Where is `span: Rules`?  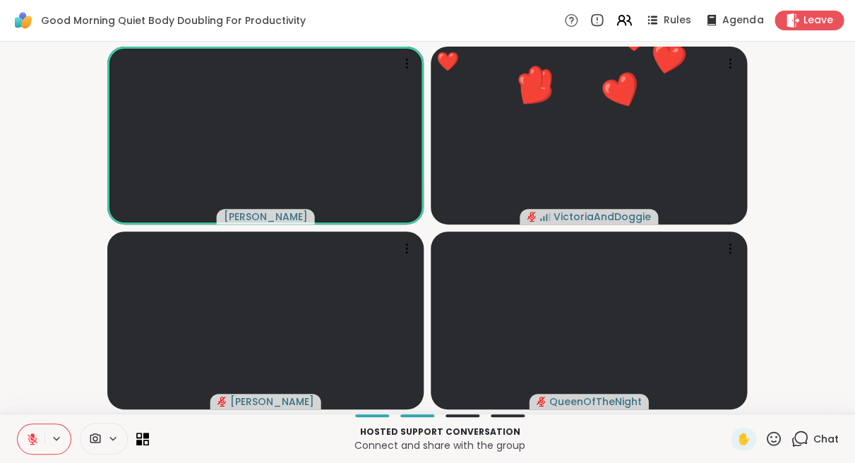 span: Rules is located at coordinates (677, 20).